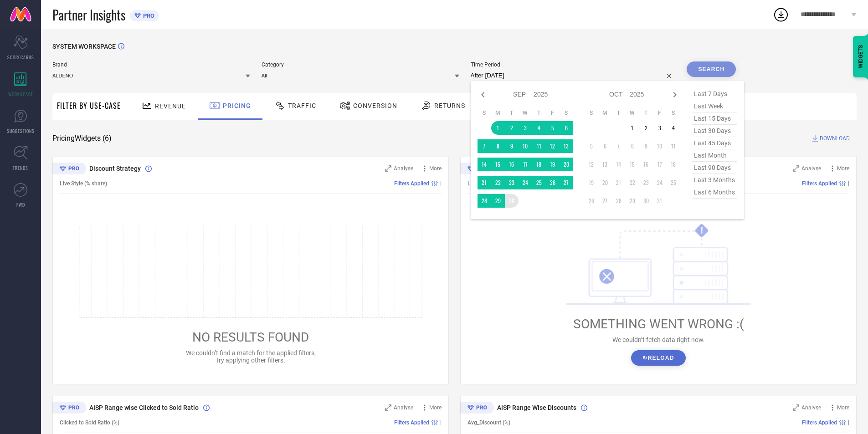 The height and width of the screenshot is (434, 868). What do you see at coordinates (148, 16) in the screenshot?
I see `span: PRO` at bounding box center [148, 16].